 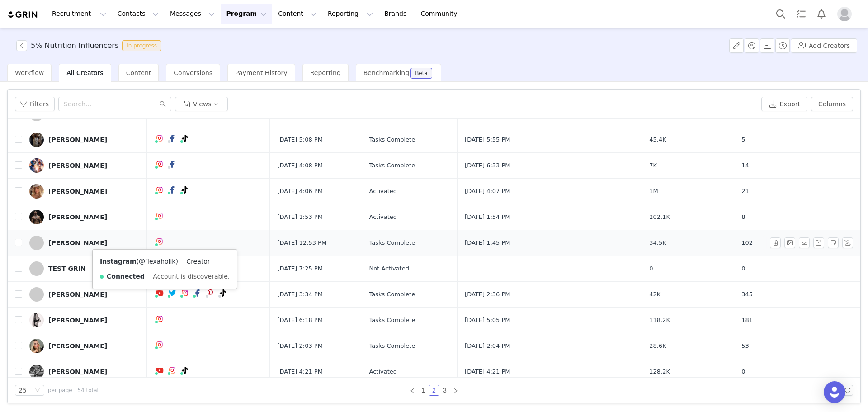 I want to click on img: 5db4da33-39f9-49b5-945b-7de52c79b50d.jpg, so click(x=37, y=217).